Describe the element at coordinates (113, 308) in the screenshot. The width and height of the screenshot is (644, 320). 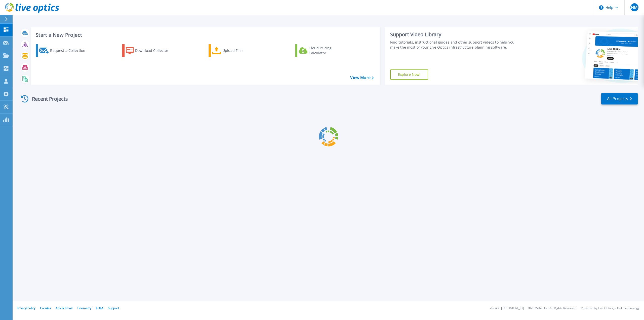
I see `a: Support` at that location.